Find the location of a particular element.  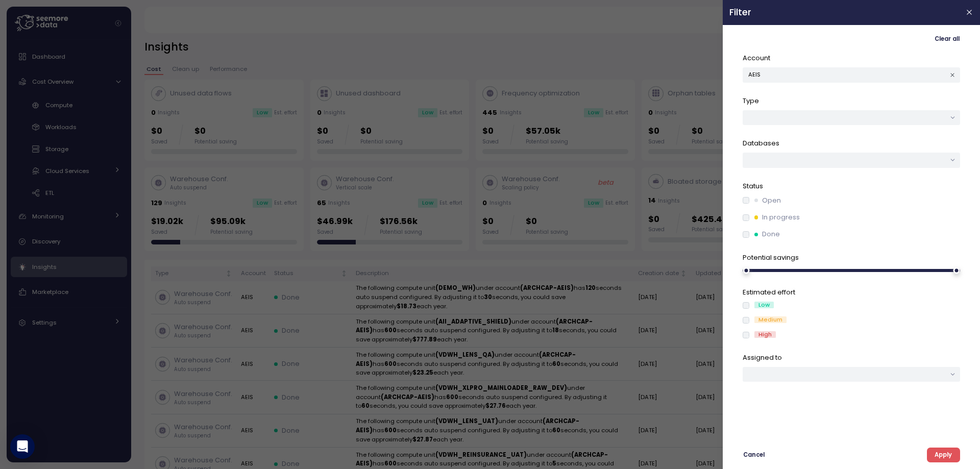

p: Account is located at coordinates (852, 58).